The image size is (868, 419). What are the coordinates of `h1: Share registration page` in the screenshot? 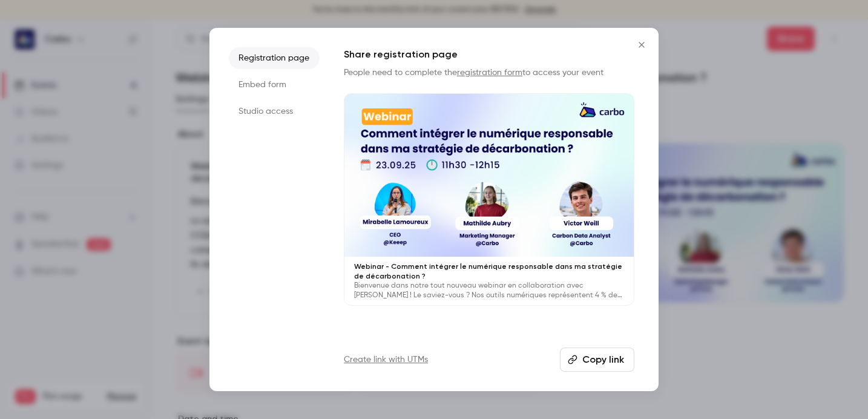 It's located at (489, 54).